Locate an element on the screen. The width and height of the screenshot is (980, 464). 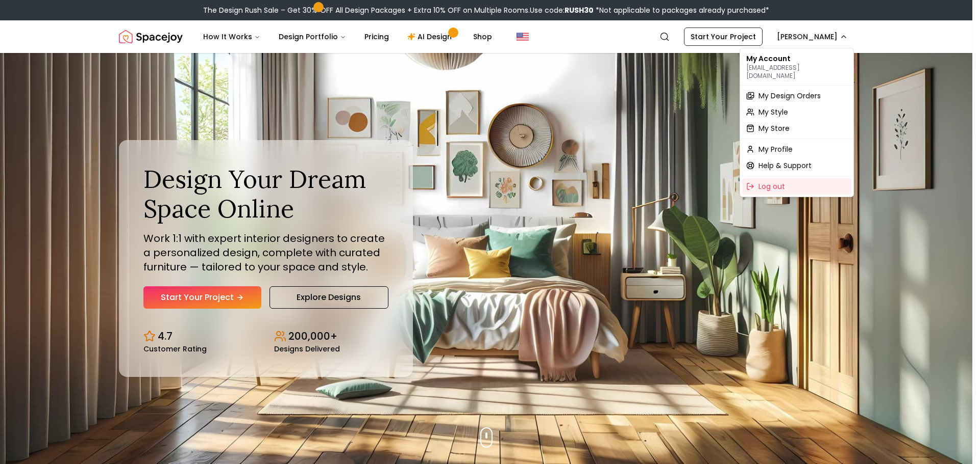
span: Help & Support is located at coordinates (784, 166).